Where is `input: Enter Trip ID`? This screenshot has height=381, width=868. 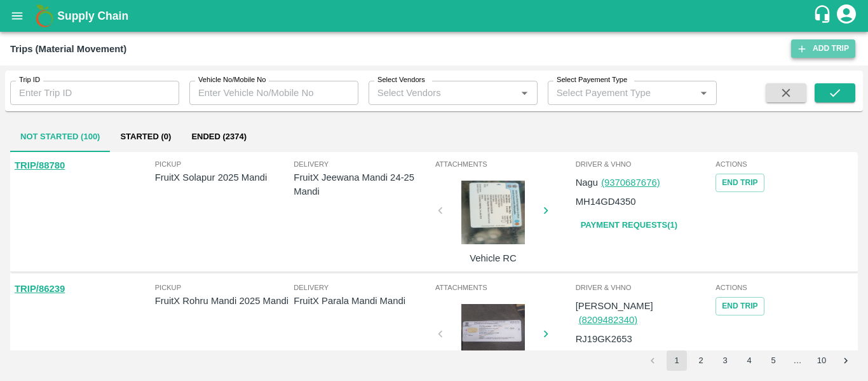 input: Enter Trip ID is located at coordinates (95, 93).